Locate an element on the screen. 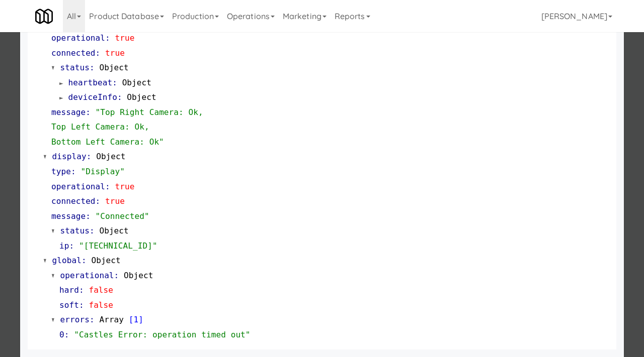  span: Array is located at coordinates (111, 320).